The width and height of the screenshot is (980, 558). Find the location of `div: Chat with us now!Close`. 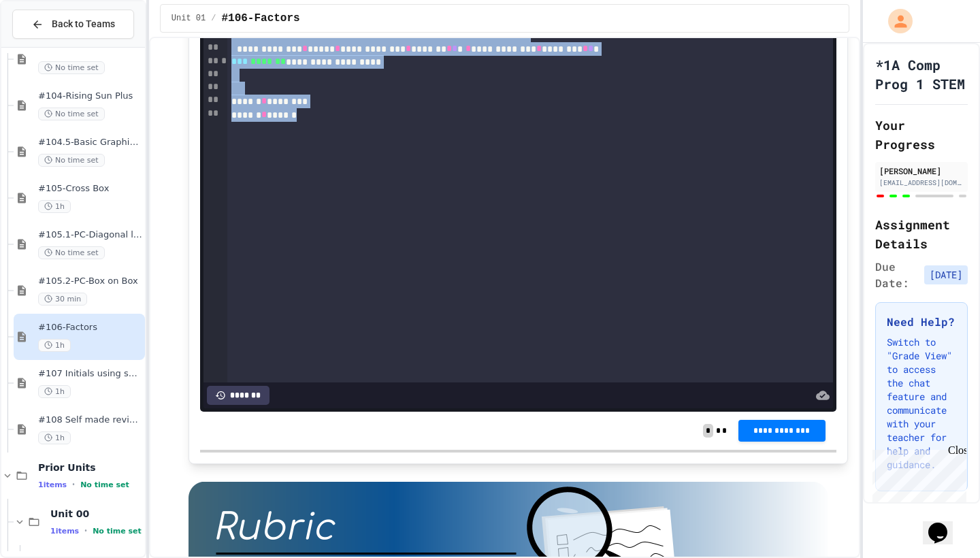

div: Chat with us now!Close is located at coordinates (50, 46).